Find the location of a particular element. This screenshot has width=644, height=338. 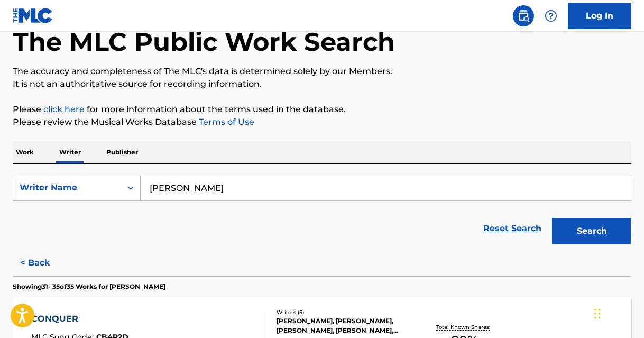

a: click here is located at coordinates (64, 109).